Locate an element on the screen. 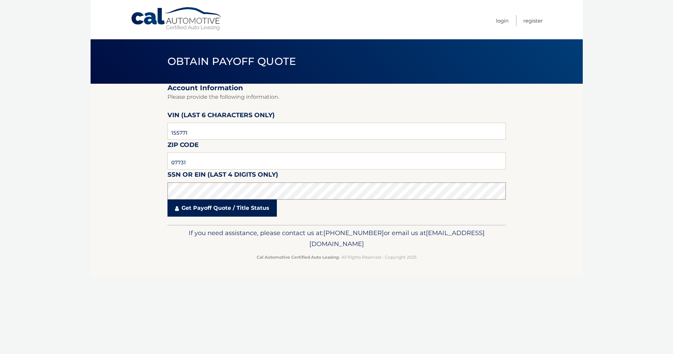  p: Please provide the following information. is located at coordinates (336, 97).